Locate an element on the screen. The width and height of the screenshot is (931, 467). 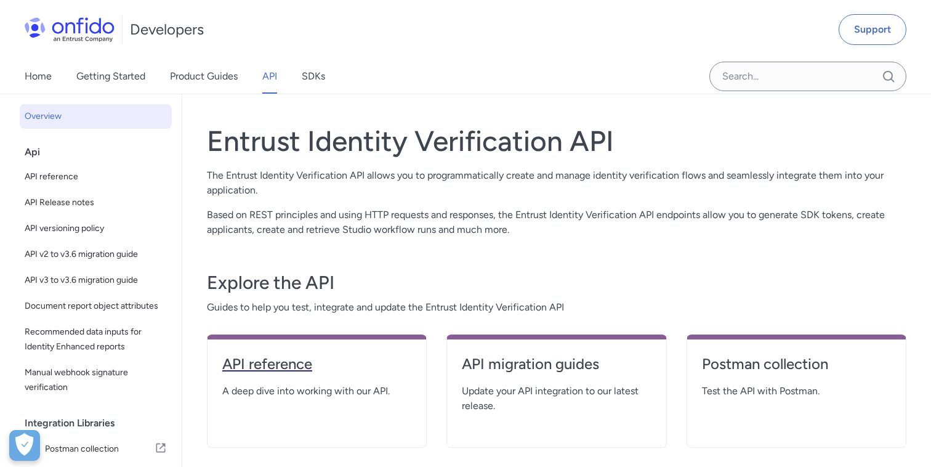
a: Home is located at coordinates (38, 76).